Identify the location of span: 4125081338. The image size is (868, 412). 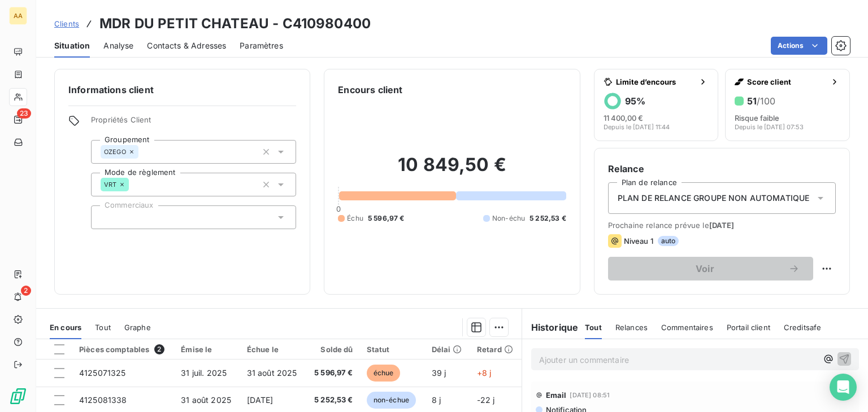
(103, 400).